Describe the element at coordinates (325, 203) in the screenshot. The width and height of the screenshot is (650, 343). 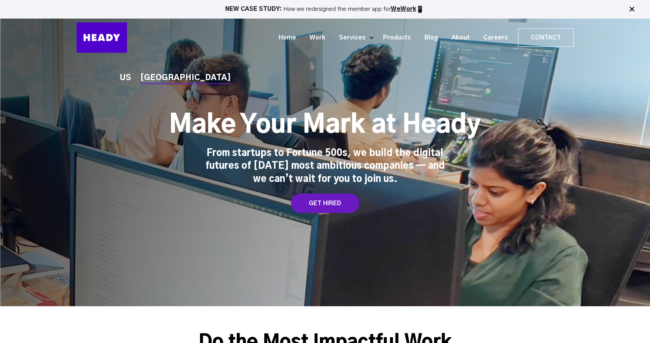
I see `div: GET HIRED` at that location.